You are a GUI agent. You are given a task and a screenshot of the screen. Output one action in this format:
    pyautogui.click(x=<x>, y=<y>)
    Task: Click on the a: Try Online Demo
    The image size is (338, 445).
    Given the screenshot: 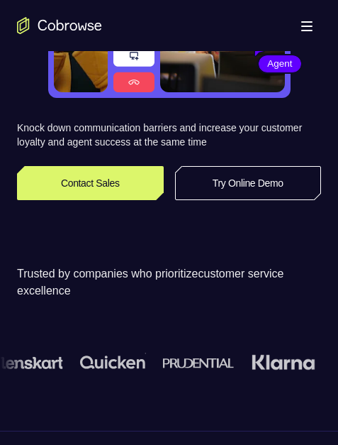 What is the action you would take?
    pyautogui.click(x=248, y=183)
    